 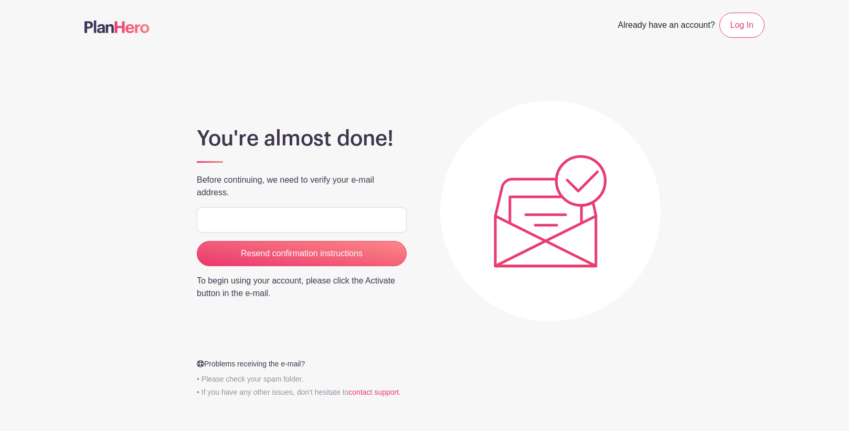 I want to click on p: Problems receiving the e-mail?, so click(x=302, y=364).